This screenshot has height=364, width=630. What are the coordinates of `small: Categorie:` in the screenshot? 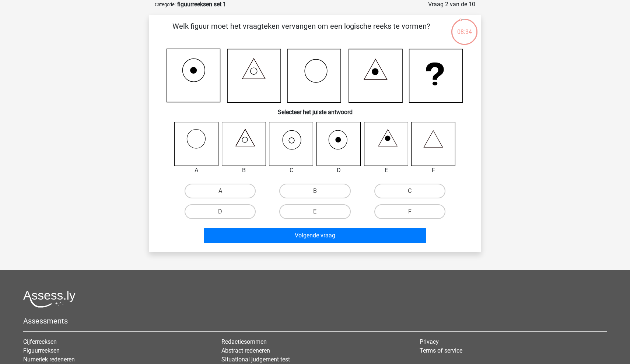 It's located at (165, 4).